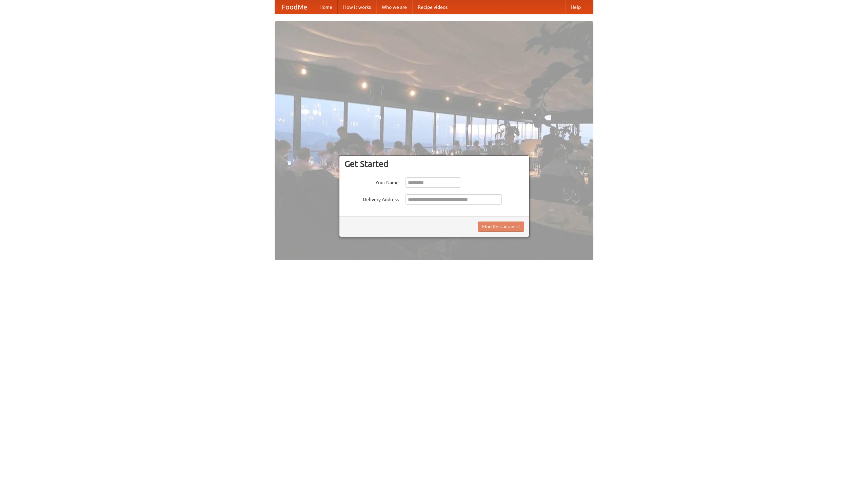 This screenshot has width=868, height=480. What do you see at coordinates (501, 226) in the screenshot?
I see `button: Find Restaurants!` at bounding box center [501, 226].